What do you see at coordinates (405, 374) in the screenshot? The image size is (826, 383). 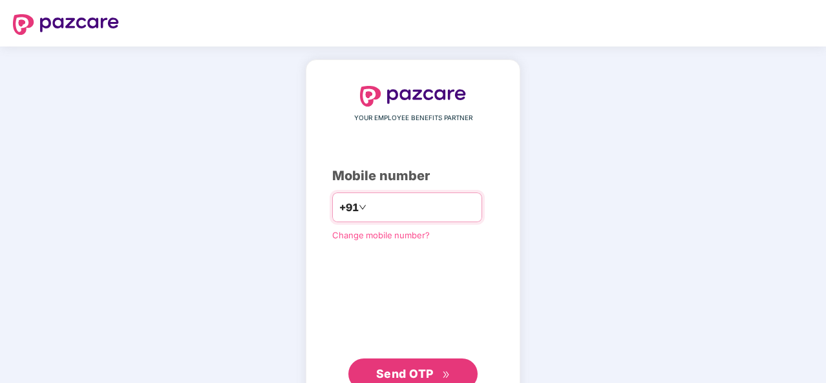 I see `span: Send OTP` at bounding box center [405, 374].